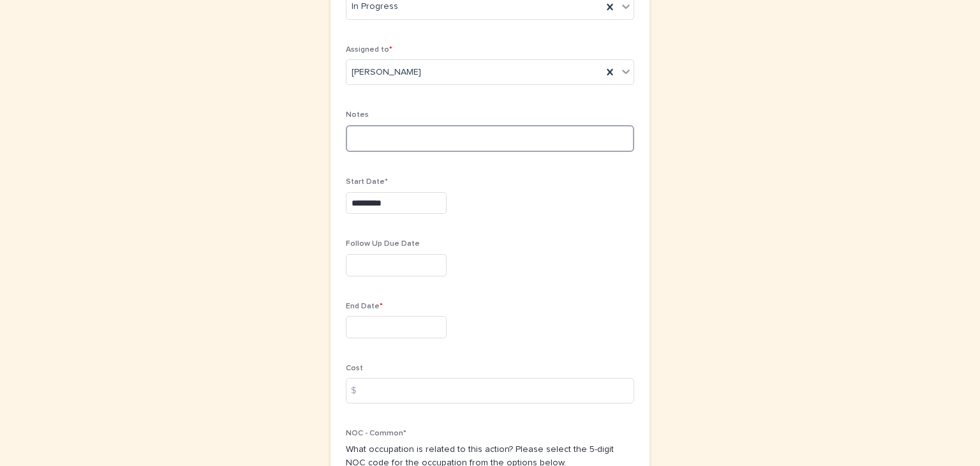 The image size is (980, 466). What do you see at coordinates (369, 50) in the screenshot?
I see `span: Assigned to` at bounding box center [369, 50].